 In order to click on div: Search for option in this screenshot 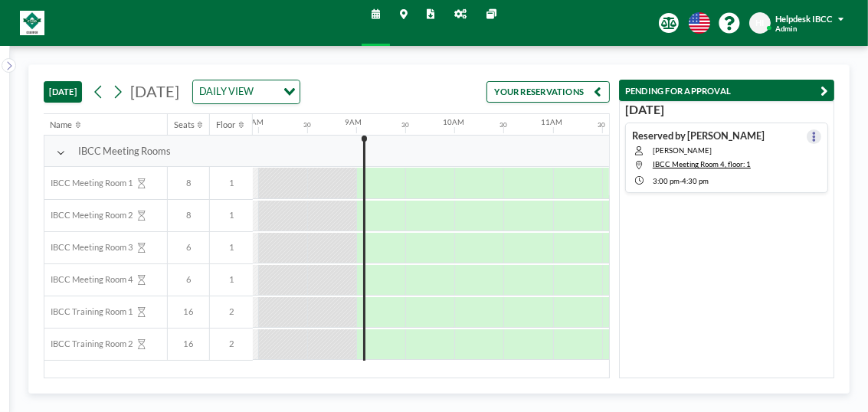, I will do `click(246, 91)`.